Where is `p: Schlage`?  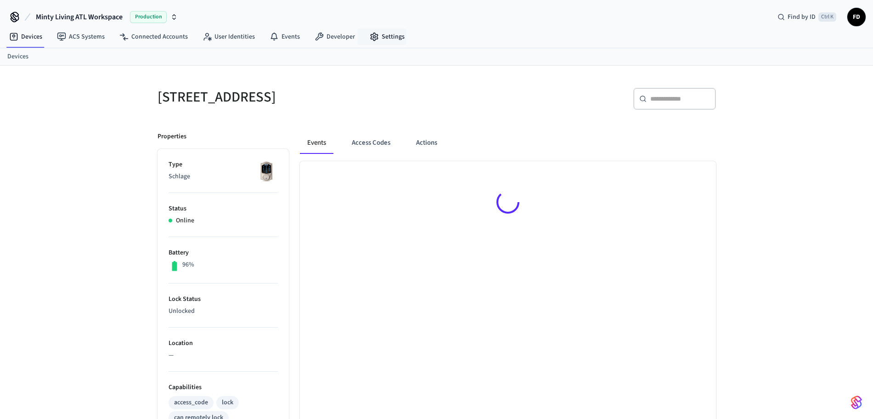 p: Schlage is located at coordinates (223, 176).